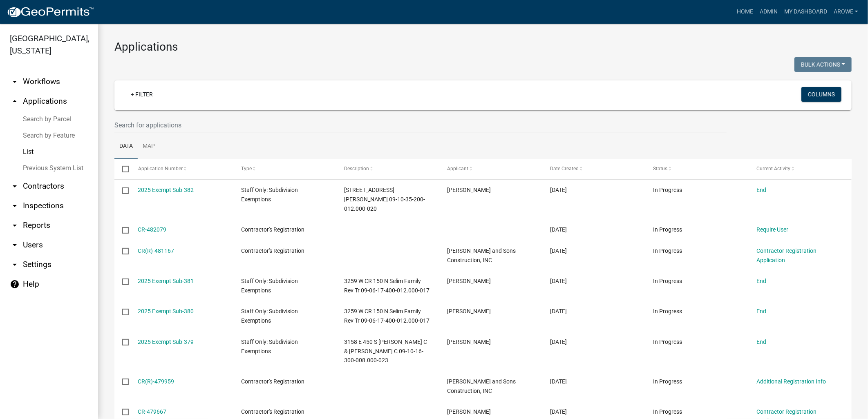  I want to click on span: Type, so click(246, 169).